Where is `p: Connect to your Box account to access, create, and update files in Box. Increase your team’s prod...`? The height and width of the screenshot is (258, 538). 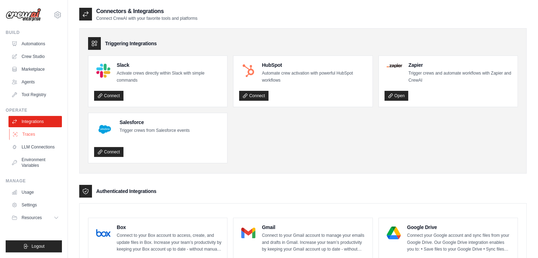 p: Connect to your Box account to access, create, and update files in Box. Increase your team’s prod... is located at coordinates (169, 242).